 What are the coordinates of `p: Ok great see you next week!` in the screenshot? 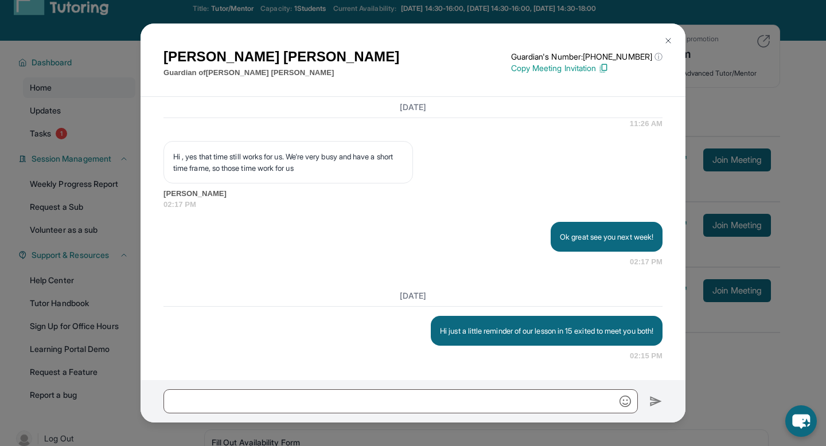 It's located at (606, 237).